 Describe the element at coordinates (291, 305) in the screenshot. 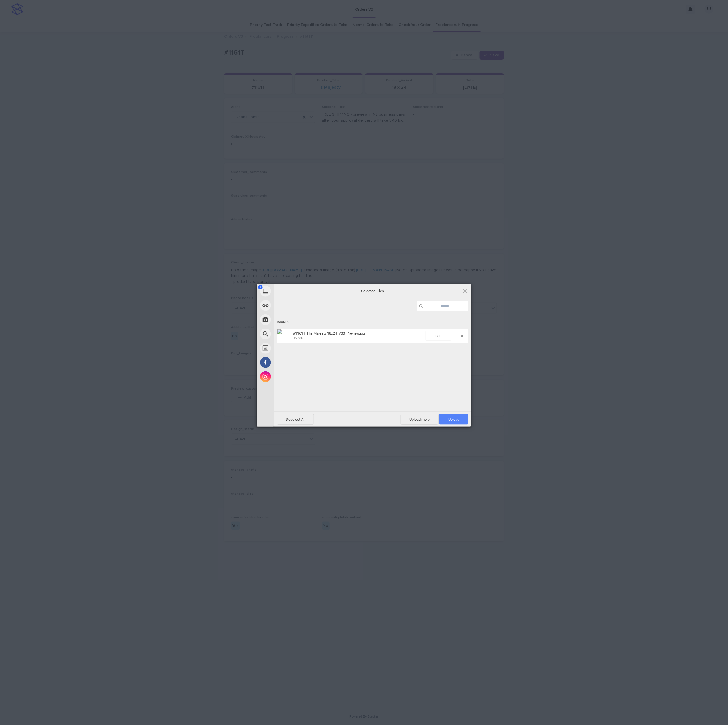

I see `div: Link (URL)` at that location.